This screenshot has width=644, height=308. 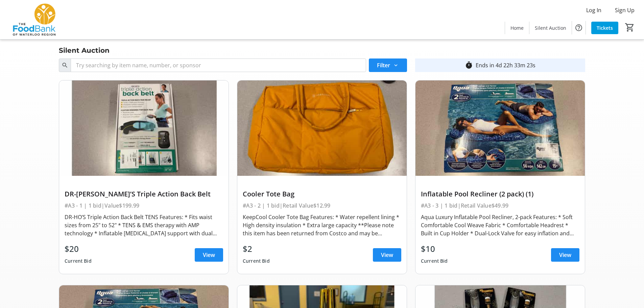 What do you see at coordinates (605, 28) in the screenshot?
I see `span: Tickets` at bounding box center [605, 28].